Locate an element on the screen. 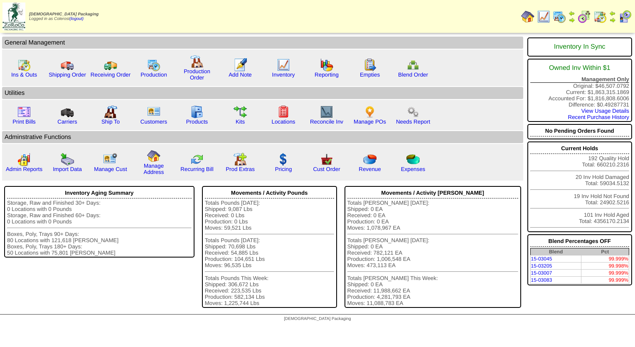 The width and height of the screenshot is (635, 347). img: invoice2.gif is located at coordinates (24, 112).